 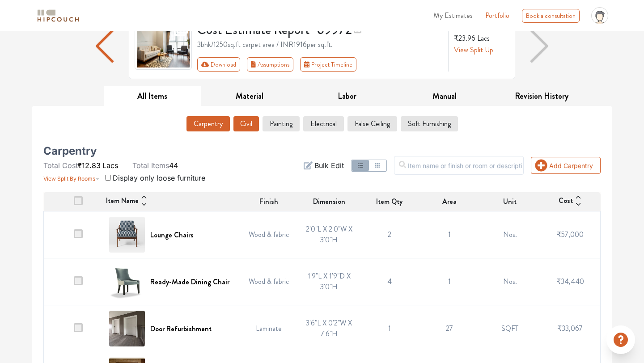 I want to click on img: Door Refurbishment, so click(x=127, y=329).